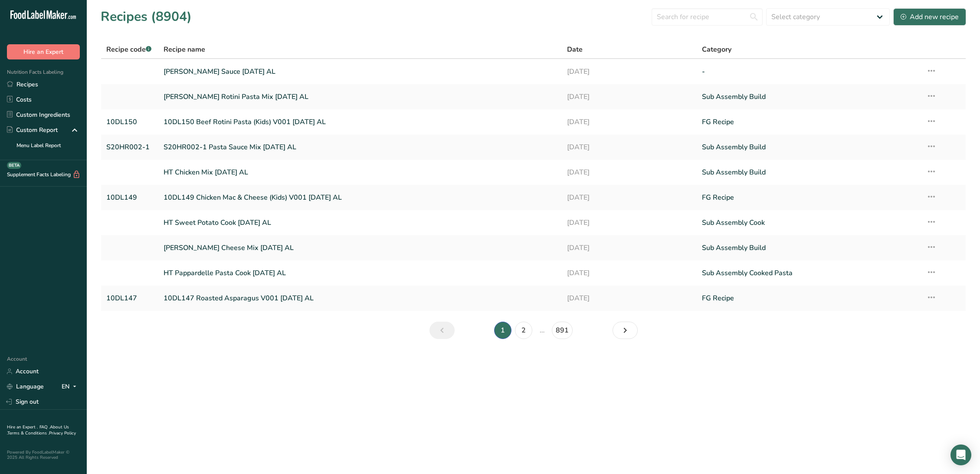 This screenshot has height=474, width=980. Describe the element at coordinates (130, 298) in the screenshot. I see `a: 10DL147` at that location.